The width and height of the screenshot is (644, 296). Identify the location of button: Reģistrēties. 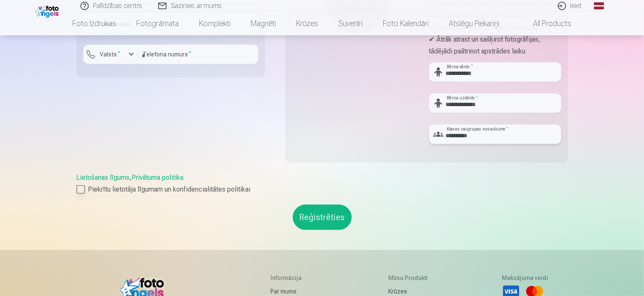
(322, 217).